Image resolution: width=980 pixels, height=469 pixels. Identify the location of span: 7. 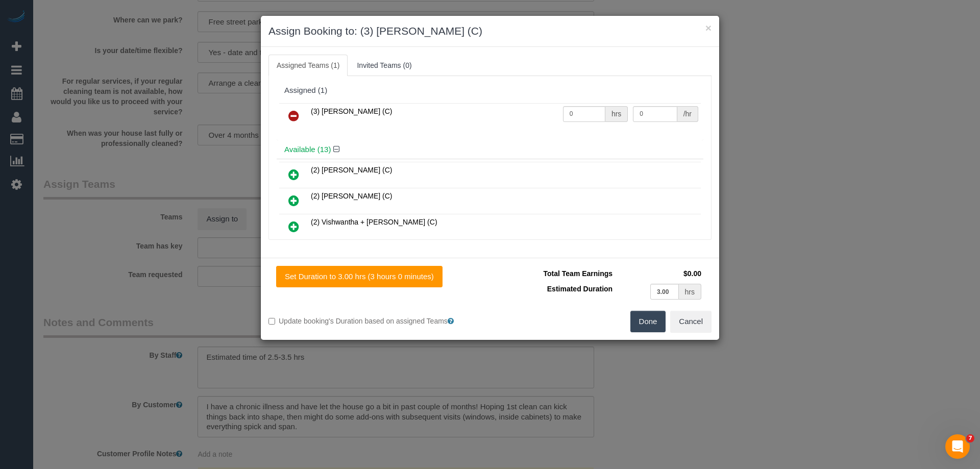
(970, 438).